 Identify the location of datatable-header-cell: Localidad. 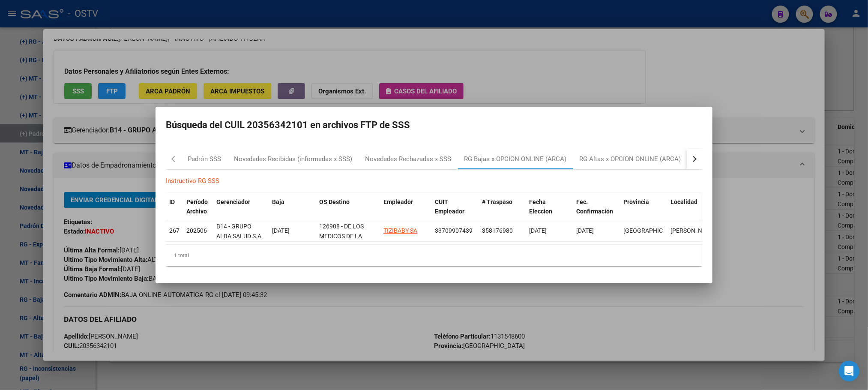
(691, 207).